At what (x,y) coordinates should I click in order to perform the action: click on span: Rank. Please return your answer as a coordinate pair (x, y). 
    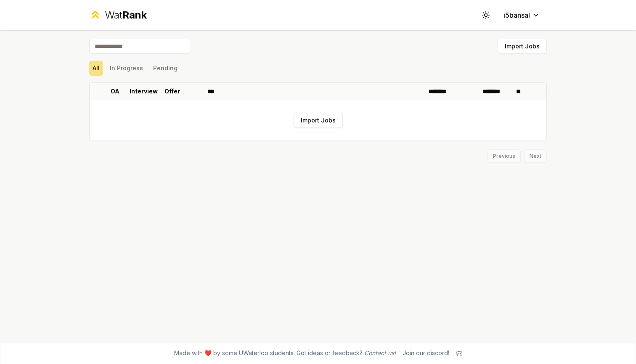
    Looking at the image, I should click on (134, 15).